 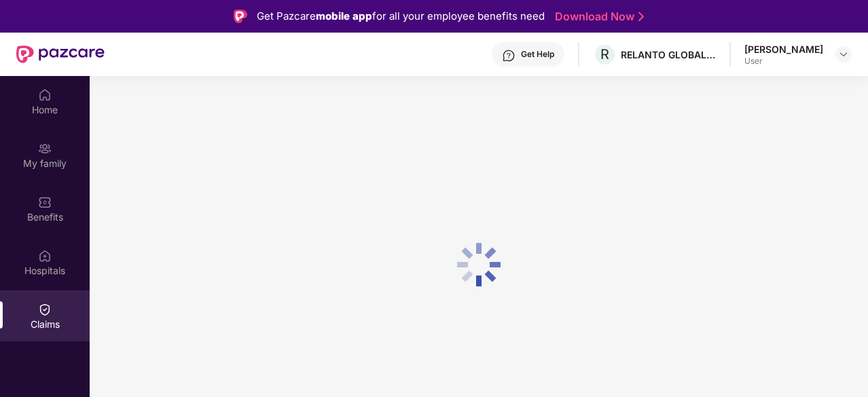 What do you see at coordinates (45, 148) in the screenshot?
I see `img: svg+xml;base64,PHN2ZyB3aWR0aD0iMjAiIGhlaWdodD0iMjAiIHZpZXdCb3g9IjAgMCAyMCAyMCIgZmlsbD0ibm9uZSIgeG...` at bounding box center [45, 148].